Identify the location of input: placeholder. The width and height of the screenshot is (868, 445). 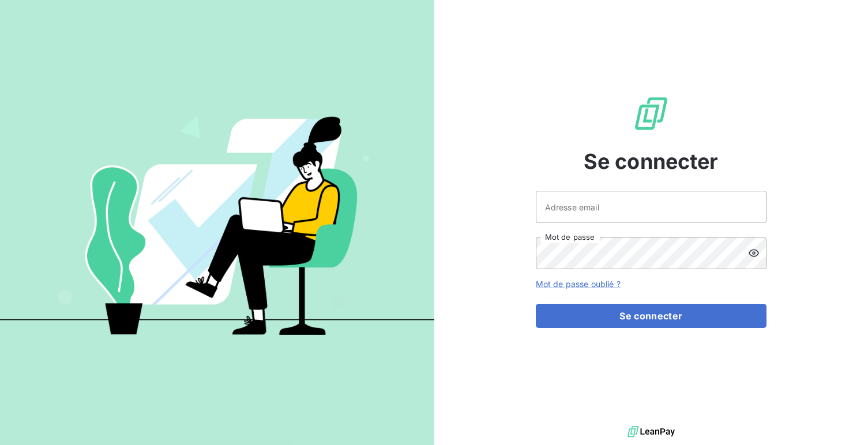
(651, 207).